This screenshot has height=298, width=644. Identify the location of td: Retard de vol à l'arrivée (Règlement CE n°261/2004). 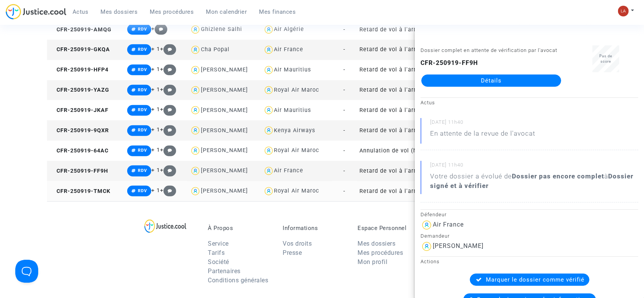
(400, 30).